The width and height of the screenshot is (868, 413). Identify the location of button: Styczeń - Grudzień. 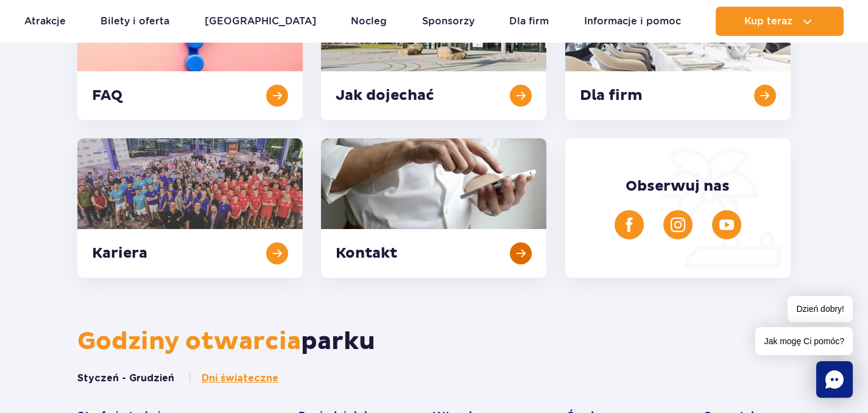
(125, 379).